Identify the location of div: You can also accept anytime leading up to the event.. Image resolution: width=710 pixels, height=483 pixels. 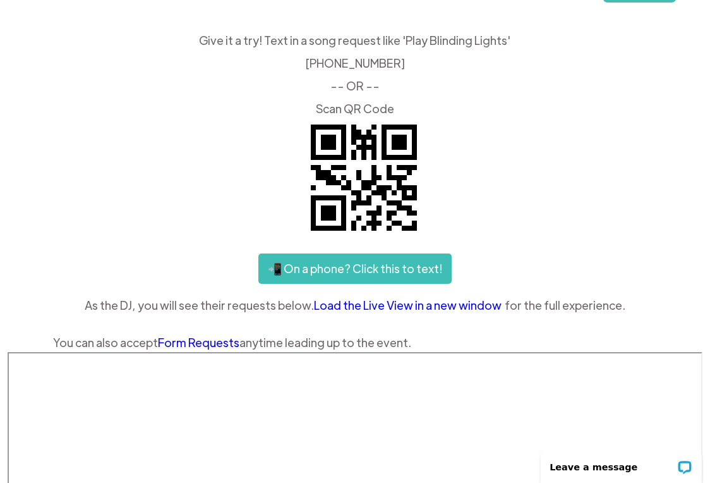
(354, 342).